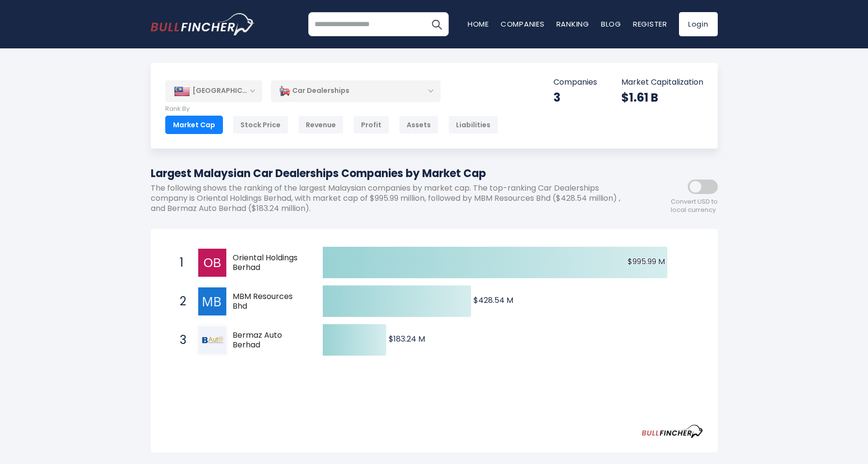  Describe the element at coordinates (203, 24) in the screenshot. I see `a: Go to homepage` at that location.